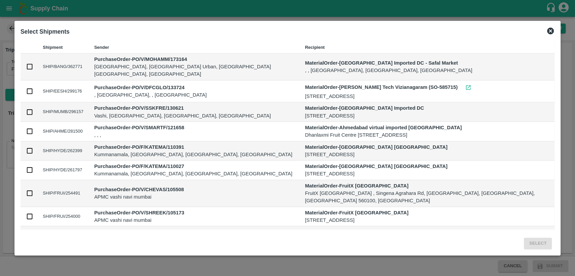 This screenshot has width=575, height=276. What do you see at coordinates (63, 132) in the screenshot?
I see `td: SHIP/AHME/281500` at bounding box center [63, 132].